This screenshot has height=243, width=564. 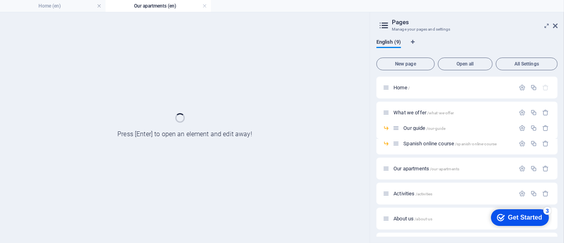 I want to click on div: Our apartments/our-apartments, so click(x=453, y=168).